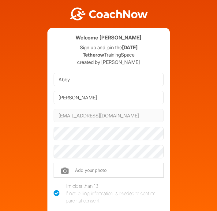  What do you see at coordinates (109, 14) in the screenshot?
I see `img: BwLJSsUCoWCh5upNqxVrqldRgqLPVwmV24tXu5FoVAoFEpwwqQ3VIfuoInZCoVCoTD4vwADAC3ZFMkVEQFDAAAAAElFTkSuQmCC` at bounding box center [109, 14].